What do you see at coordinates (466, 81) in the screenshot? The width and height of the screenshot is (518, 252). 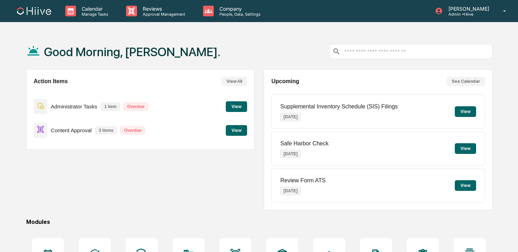 I see `a: See Calendar` at bounding box center [466, 81].